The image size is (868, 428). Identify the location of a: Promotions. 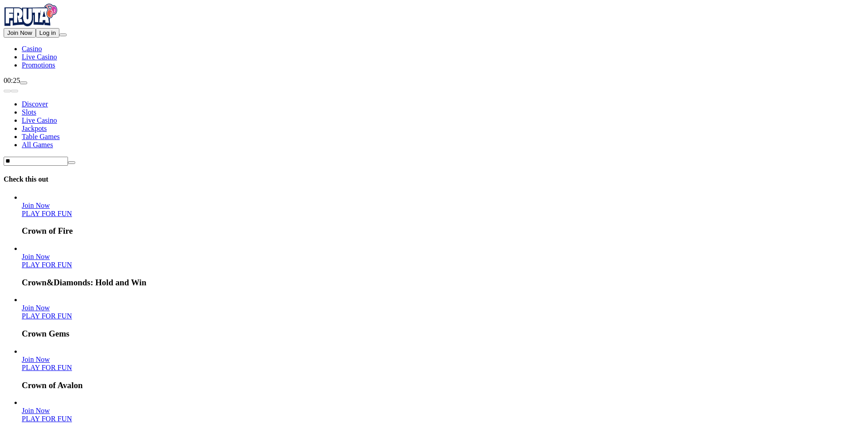
(39, 64).